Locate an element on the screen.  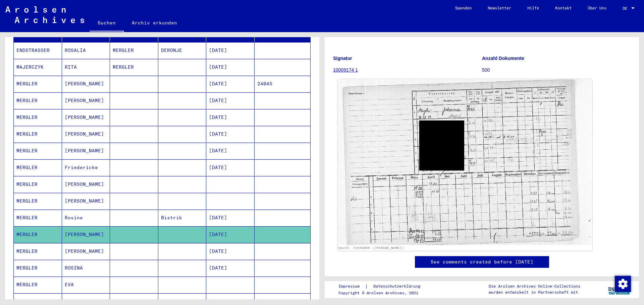
a: Impressum is located at coordinates (352, 286).